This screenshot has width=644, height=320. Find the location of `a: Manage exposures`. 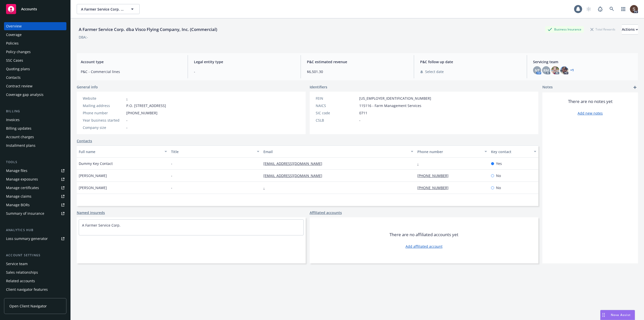

a: Manage exposures is located at coordinates (35, 179).